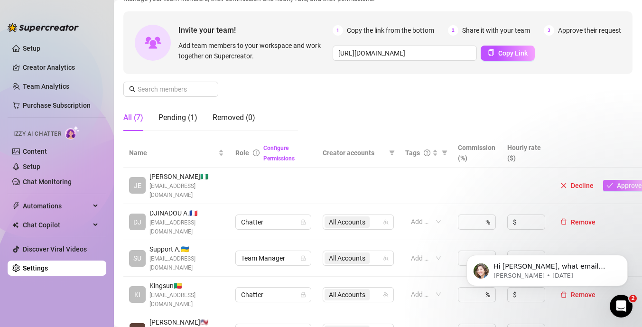 The height and width of the screenshot is (327, 642). I want to click on img: Profile image for Ella, so click(29, 36).